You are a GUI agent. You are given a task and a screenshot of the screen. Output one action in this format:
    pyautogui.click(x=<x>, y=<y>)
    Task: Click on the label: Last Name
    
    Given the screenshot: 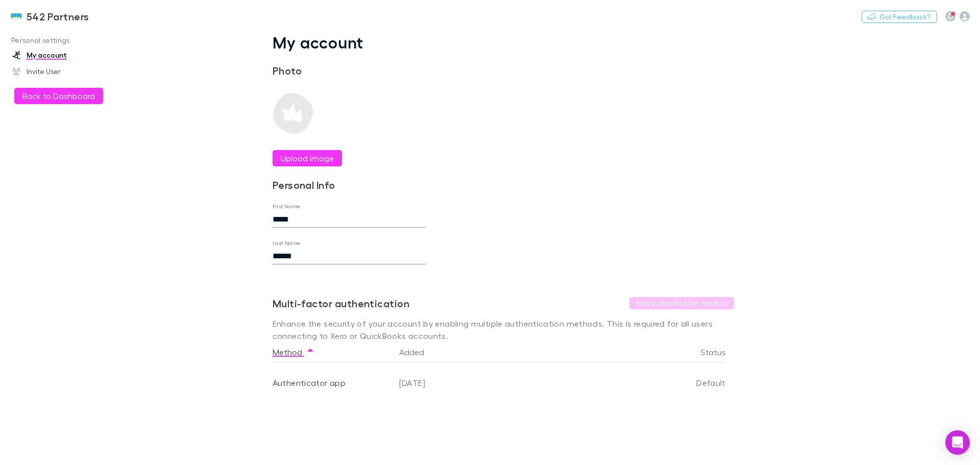 What is the action you would take?
    pyautogui.click(x=286, y=243)
    